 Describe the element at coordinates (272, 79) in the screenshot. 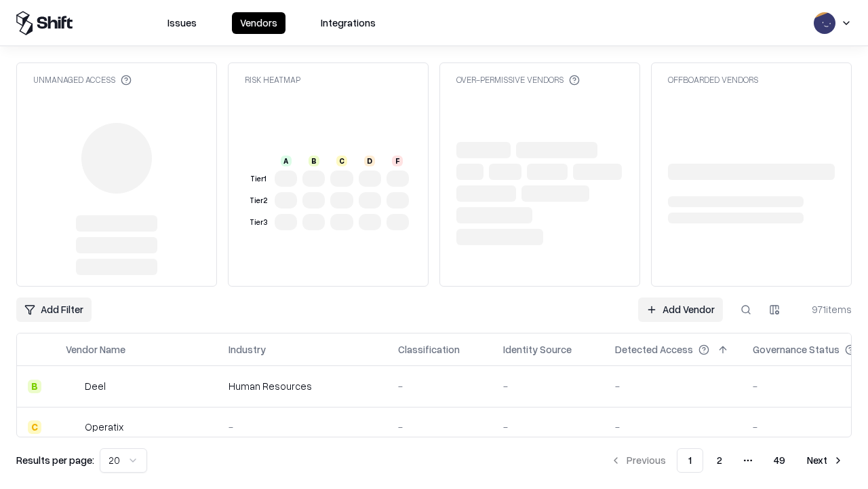

I see `div: Risk Heatmap` at that location.